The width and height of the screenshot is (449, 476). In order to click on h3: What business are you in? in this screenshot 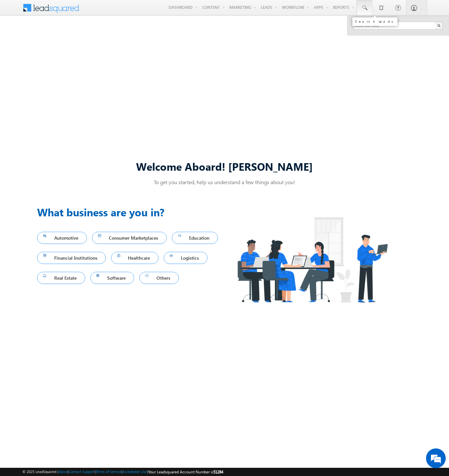, I will do `click(131, 213)`.